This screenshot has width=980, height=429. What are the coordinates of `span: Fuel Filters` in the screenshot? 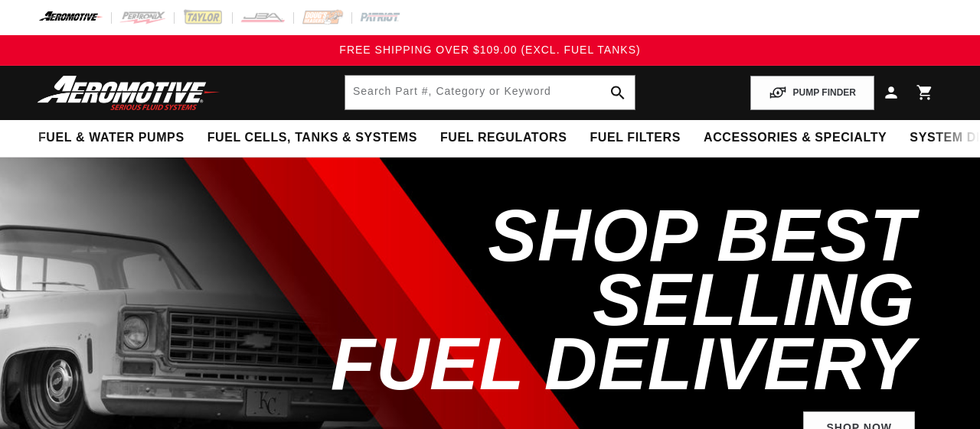 It's located at (635, 137).